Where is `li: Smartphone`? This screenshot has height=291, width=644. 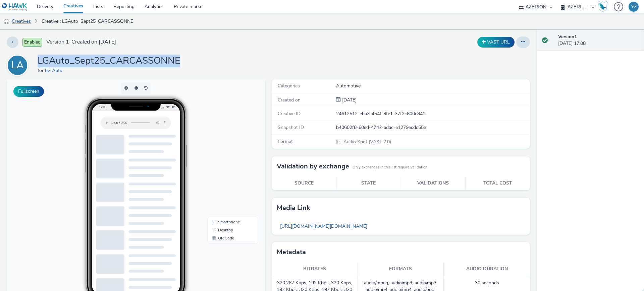
li: Smartphone is located at coordinates (226, 143).